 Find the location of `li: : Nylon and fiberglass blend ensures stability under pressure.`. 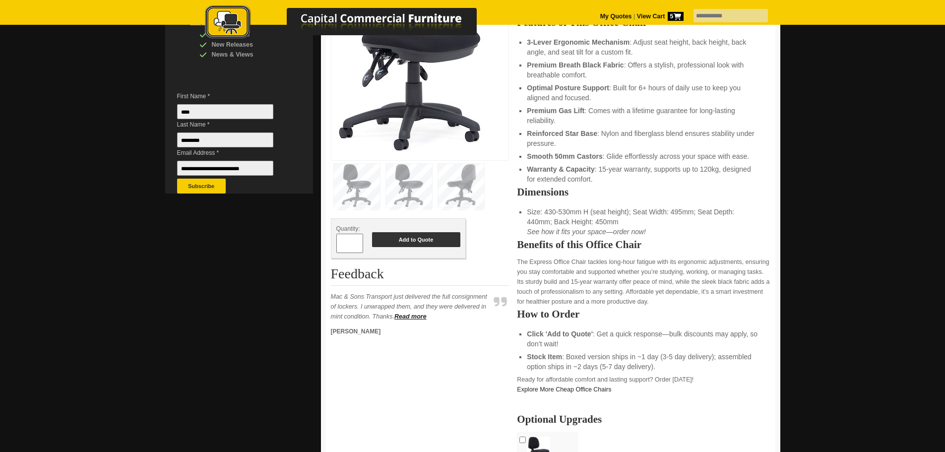

li: : Nylon and fiberglass blend ensures stability under pressure. is located at coordinates (643, 138).